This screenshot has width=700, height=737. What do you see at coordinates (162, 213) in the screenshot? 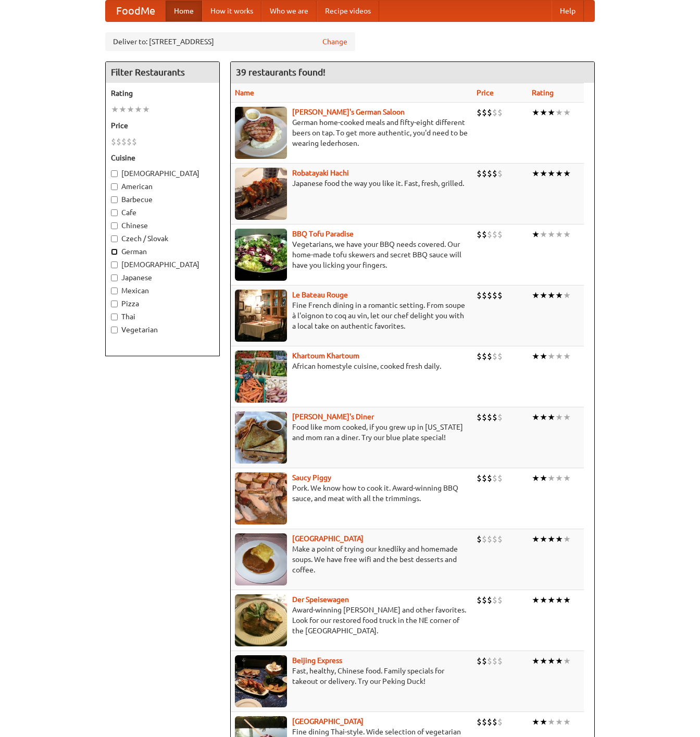
I see `label: Cafe` at bounding box center [162, 213].